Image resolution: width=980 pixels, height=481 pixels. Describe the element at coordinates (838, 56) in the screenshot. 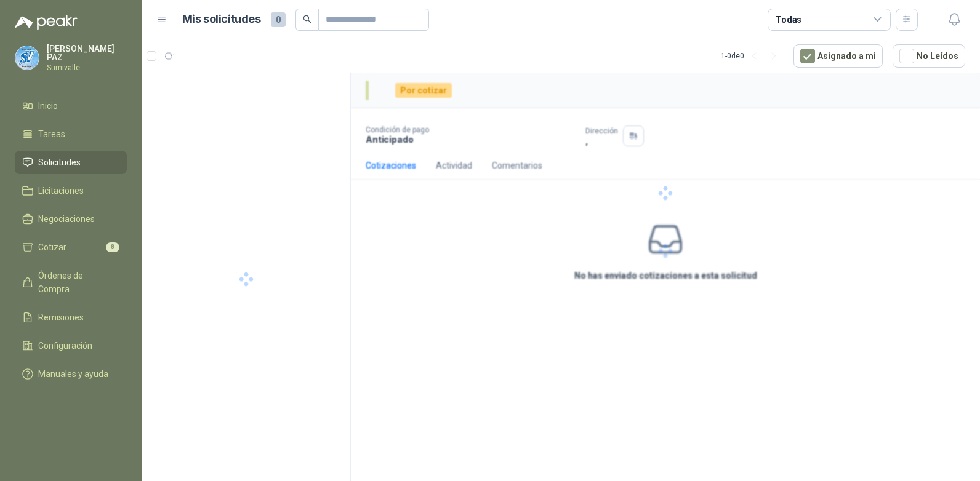

I see `button: Asignado a mi` at that location.